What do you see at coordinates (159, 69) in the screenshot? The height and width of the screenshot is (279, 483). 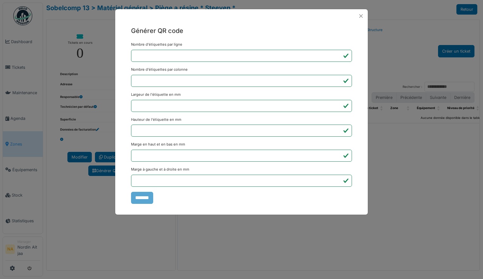 I see `label: Nombre d'étiquettes par colonne` at bounding box center [159, 69].